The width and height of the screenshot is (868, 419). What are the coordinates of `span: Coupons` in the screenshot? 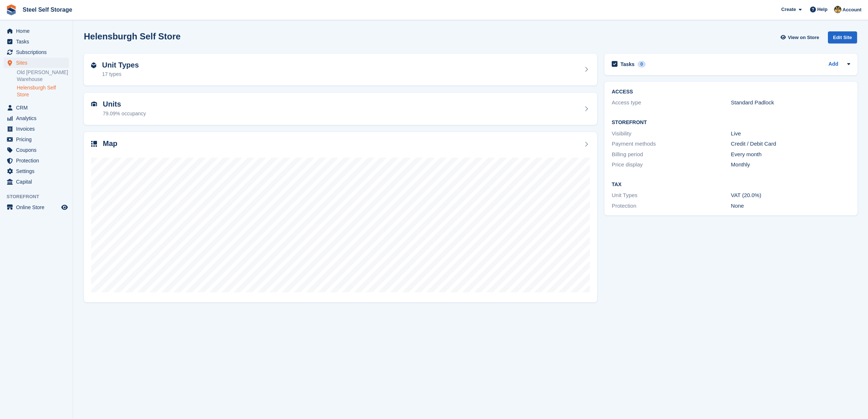 It's located at (38, 150).